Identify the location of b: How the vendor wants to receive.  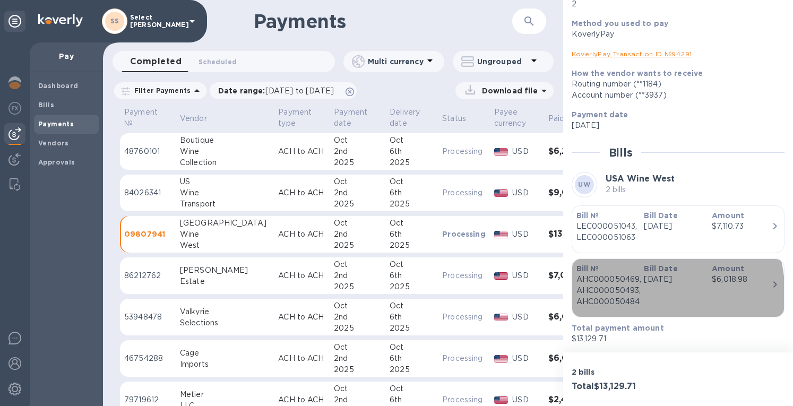
(638, 73).